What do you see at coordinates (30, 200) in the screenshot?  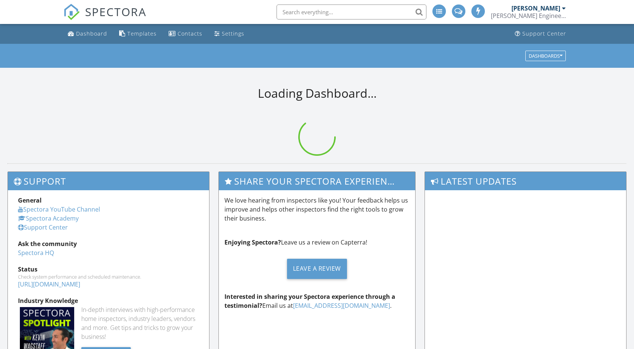 I see `strong: General` at bounding box center [30, 200].